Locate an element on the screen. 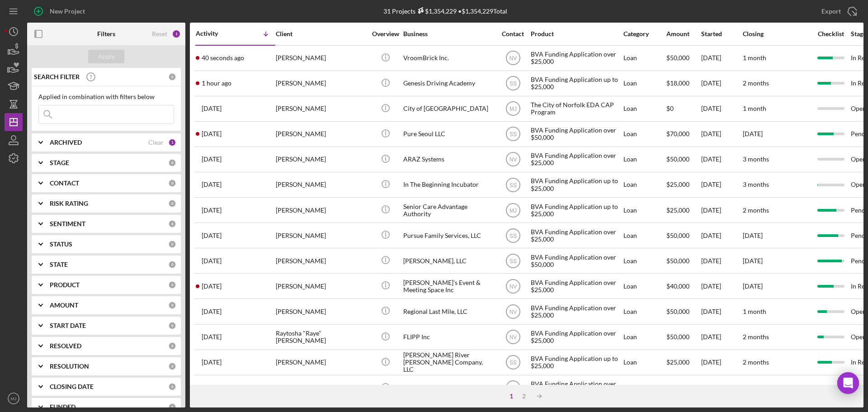  div: Senior Care Advantage Authority is located at coordinates (448, 209).